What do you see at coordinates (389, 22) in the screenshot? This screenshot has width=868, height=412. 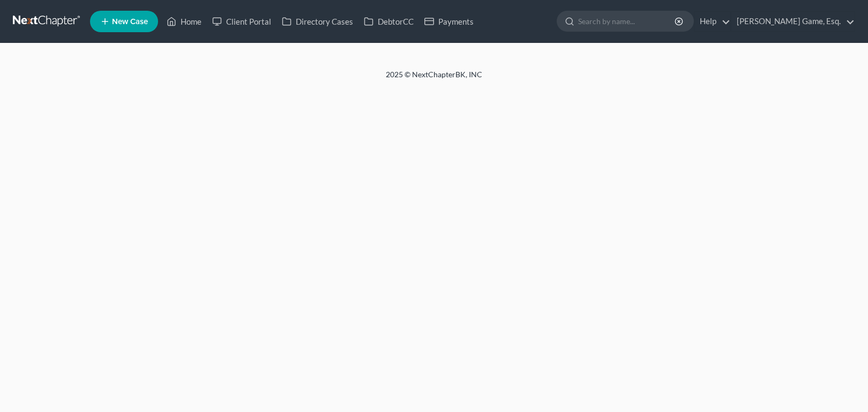 I see `a: DebtorCC` at bounding box center [389, 22].